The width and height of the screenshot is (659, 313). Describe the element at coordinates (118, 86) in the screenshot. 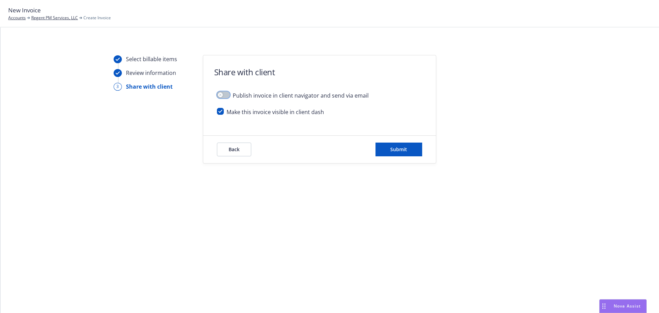

I see `div: 3` at that location.